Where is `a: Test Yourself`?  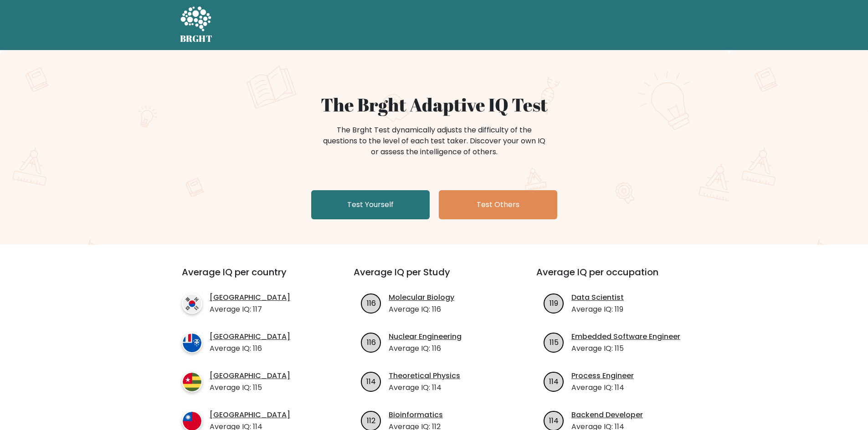 a: Test Yourself is located at coordinates (370, 205).